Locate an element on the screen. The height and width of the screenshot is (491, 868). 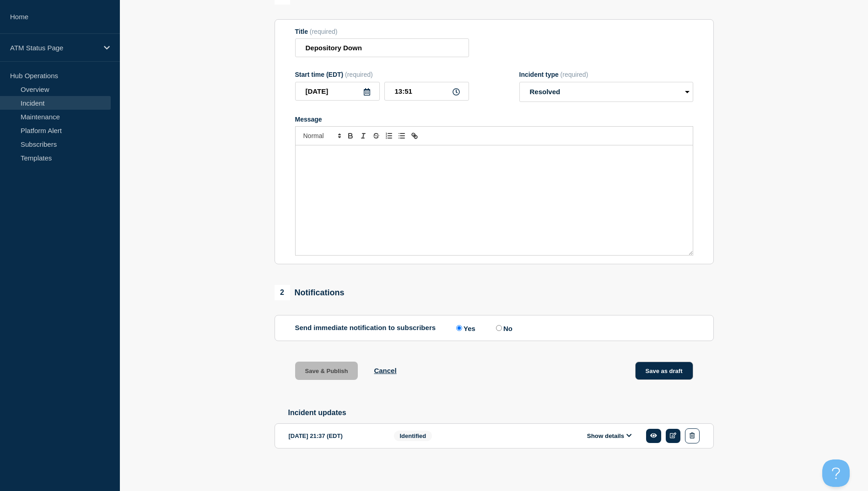
input: No is located at coordinates (499, 328).